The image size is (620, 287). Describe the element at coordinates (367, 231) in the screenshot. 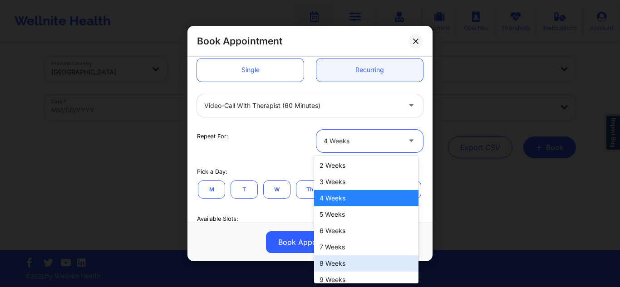

I see `div: 6 Weeks` at that location.